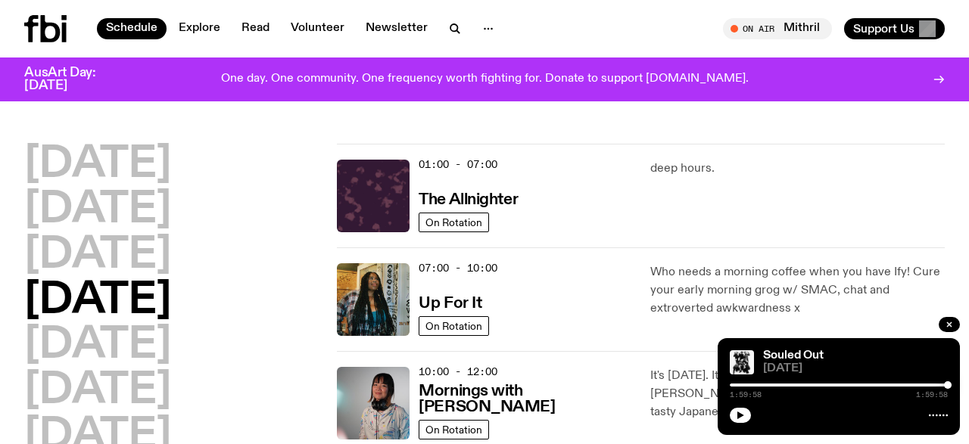 The image size is (969, 444). I want to click on img: Kana Frazer is smiling at the camera with her head tilted slightly to her left. She wears big bla..., so click(373, 403).